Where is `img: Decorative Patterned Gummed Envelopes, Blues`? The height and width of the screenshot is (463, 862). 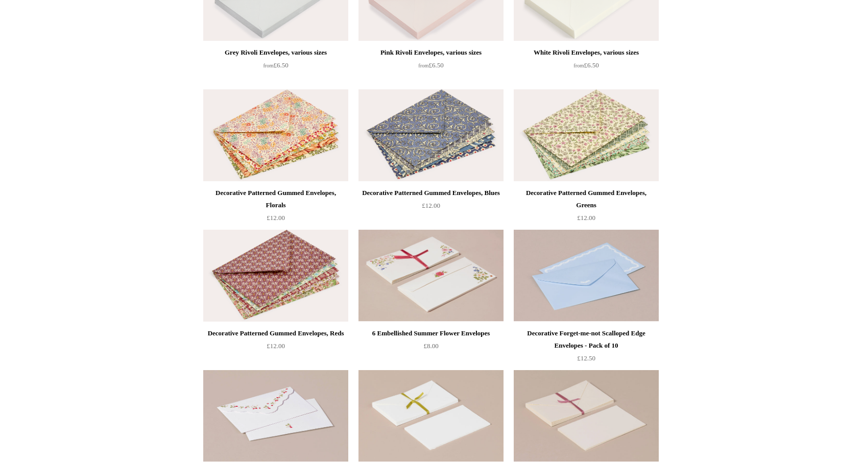 img: Decorative Patterned Gummed Envelopes, Blues is located at coordinates (431, 135).